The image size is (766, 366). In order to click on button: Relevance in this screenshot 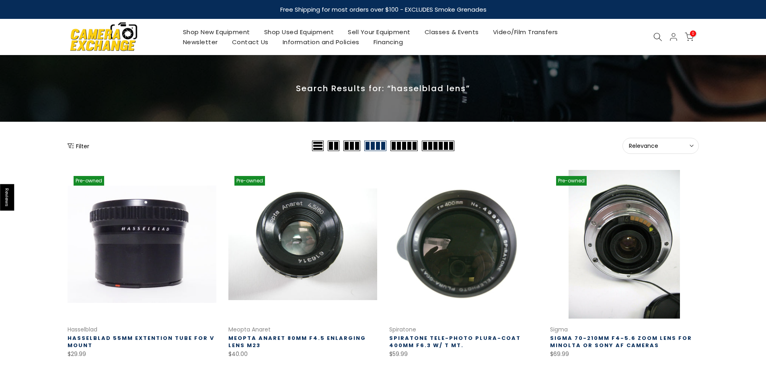, I will do `click(660, 146)`.